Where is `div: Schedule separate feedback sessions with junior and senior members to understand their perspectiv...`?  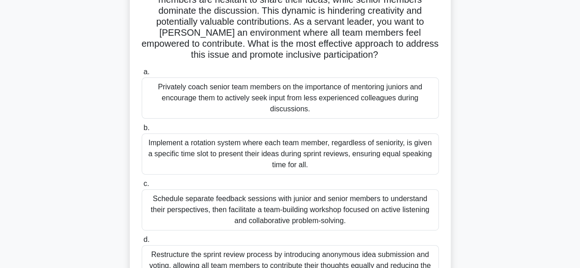
div: Schedule separate feedback sessions with junior and senior members to understand their perspectiv... is located at coordinates (290, 210).